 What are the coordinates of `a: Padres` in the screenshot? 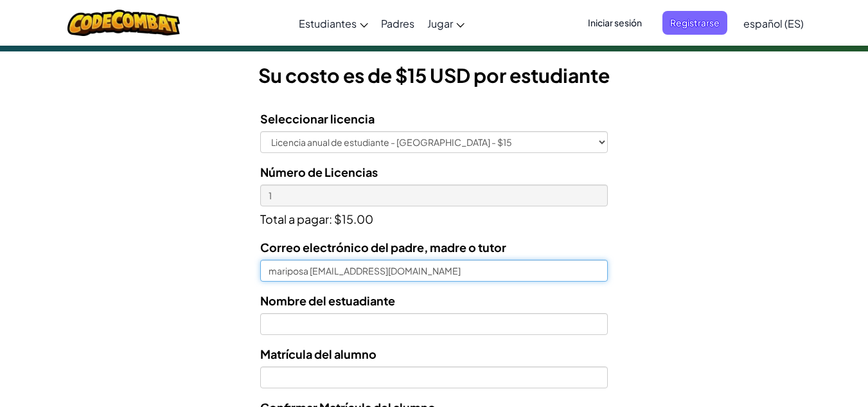 It's located at (398, 23).